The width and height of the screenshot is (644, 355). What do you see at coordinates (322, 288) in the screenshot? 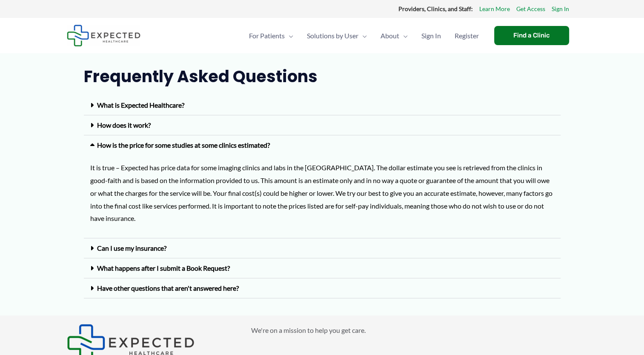
I see `div: Have other questions that aren't answered here?` at bounding box center [322, 288].